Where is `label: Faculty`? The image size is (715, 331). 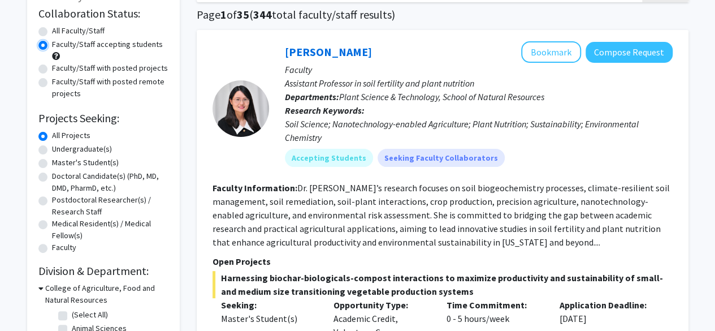
label: Faculty is located at coordinates (64, 247).